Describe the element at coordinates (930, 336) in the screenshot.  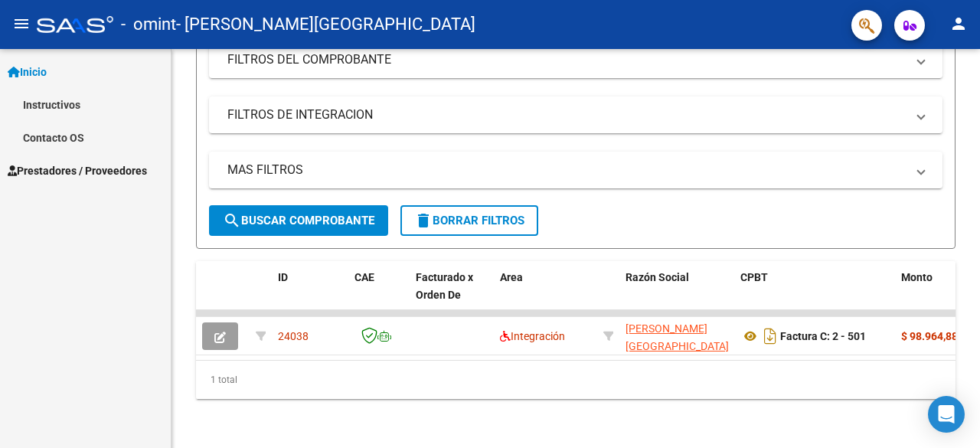
I see `strong: $ 98.964,88` at that location.